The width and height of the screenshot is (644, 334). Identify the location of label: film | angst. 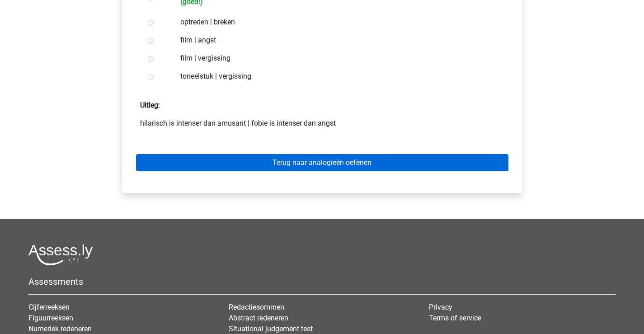
(337, 40).